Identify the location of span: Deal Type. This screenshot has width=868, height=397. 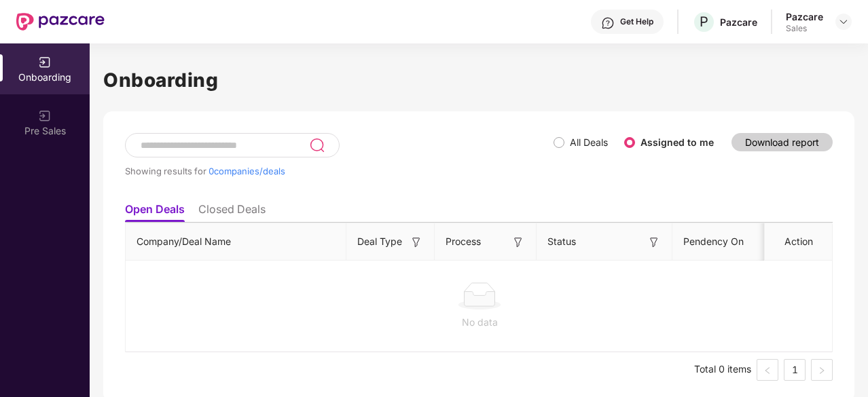
(379, 241).